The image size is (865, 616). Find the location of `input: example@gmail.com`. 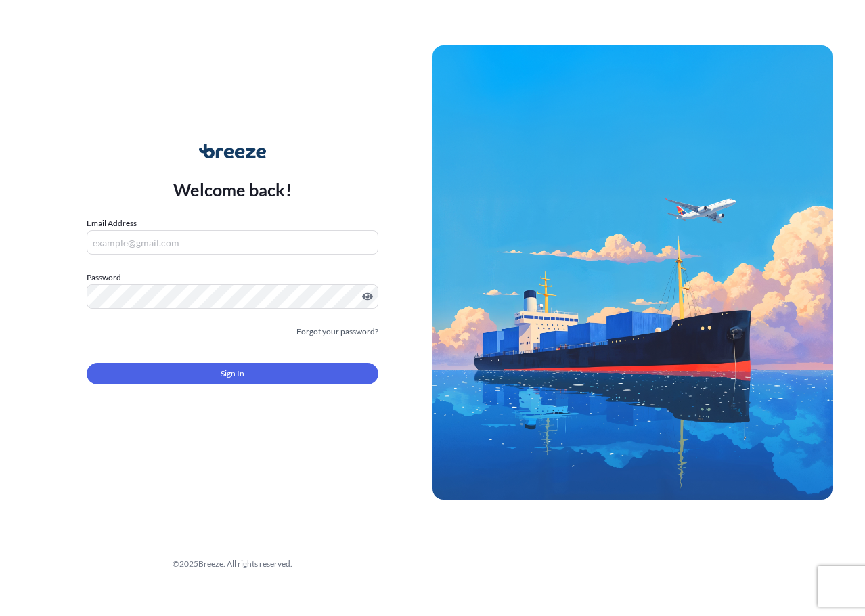

input: example@gmail.com is located at coordinates (232, 242).